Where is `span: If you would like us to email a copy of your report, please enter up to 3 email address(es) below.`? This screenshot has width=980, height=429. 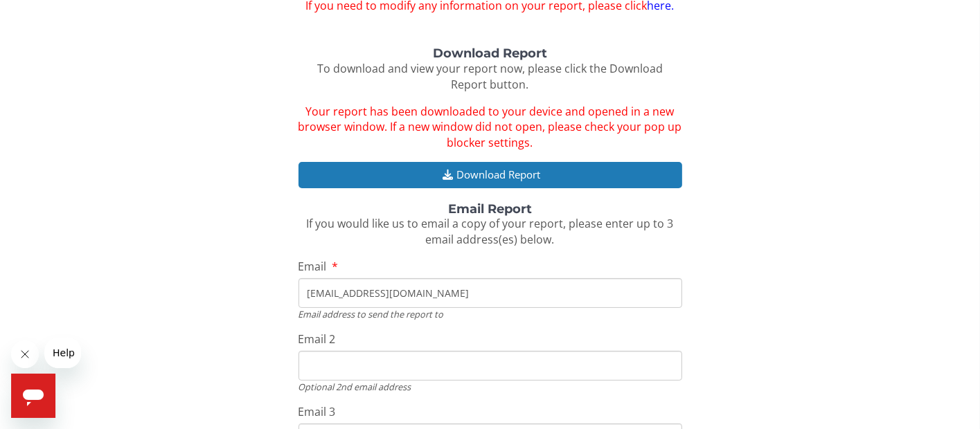 span: If you would like us to email a copy of your report, please enter up to 3 email address(es) below. is located at coordinates (490, 231).